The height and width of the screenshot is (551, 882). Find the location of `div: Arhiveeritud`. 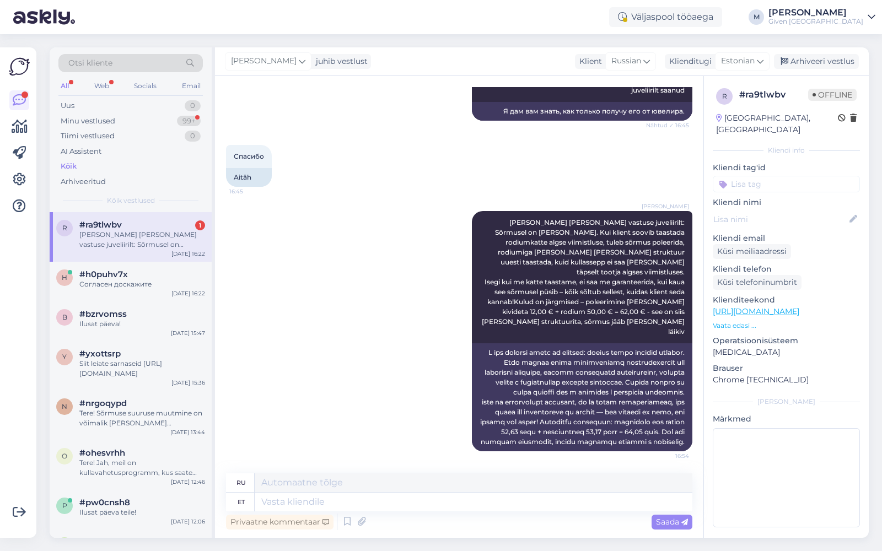

div: Arhiveeritud is located at coordinates (83, 182).